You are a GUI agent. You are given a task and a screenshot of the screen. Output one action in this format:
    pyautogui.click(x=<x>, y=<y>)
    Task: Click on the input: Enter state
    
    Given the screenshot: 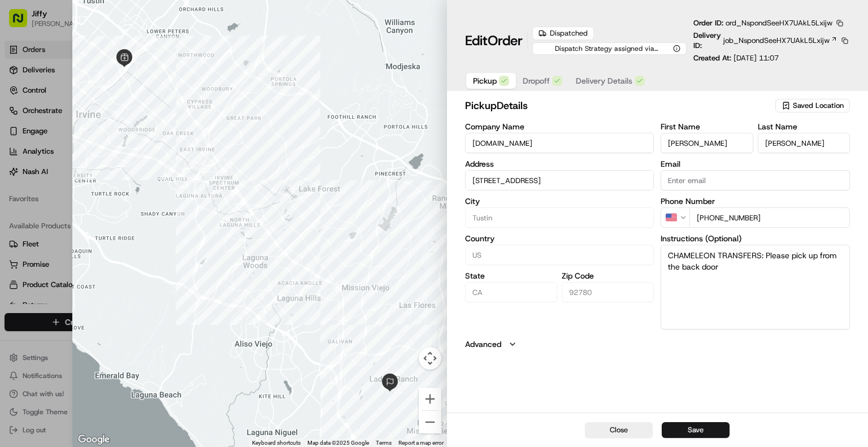 What is the action you would take?
    pyautogui.click(x=511, y=292)
    